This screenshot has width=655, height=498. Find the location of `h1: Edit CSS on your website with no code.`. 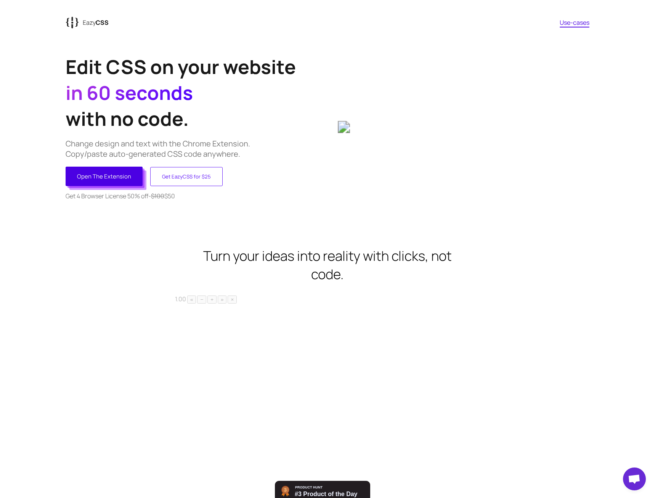

h1: Edit CSS on your website with no code. is located at coordinates (196, 93).